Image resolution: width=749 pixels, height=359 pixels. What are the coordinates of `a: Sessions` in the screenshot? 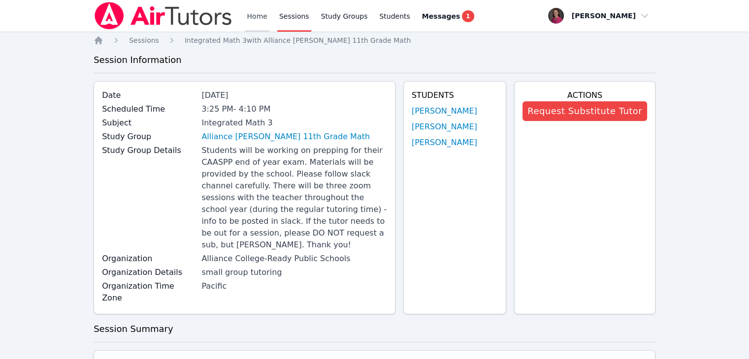 It's located at (144, 40).